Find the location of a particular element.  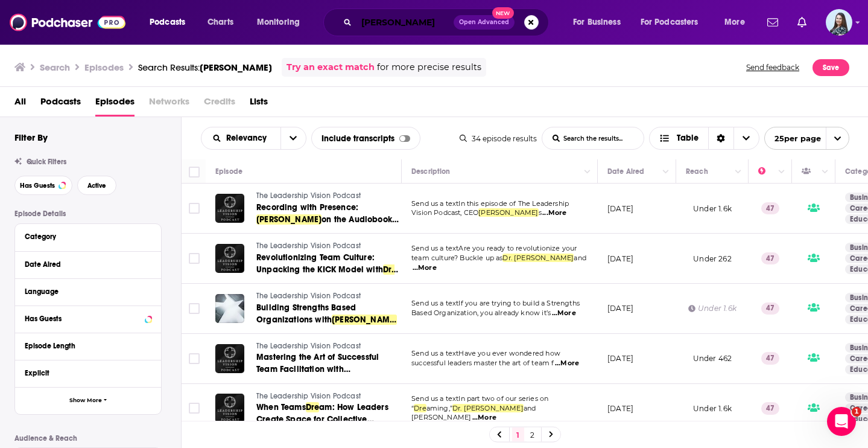

a: Episodes is located at coordinates (115, 104).